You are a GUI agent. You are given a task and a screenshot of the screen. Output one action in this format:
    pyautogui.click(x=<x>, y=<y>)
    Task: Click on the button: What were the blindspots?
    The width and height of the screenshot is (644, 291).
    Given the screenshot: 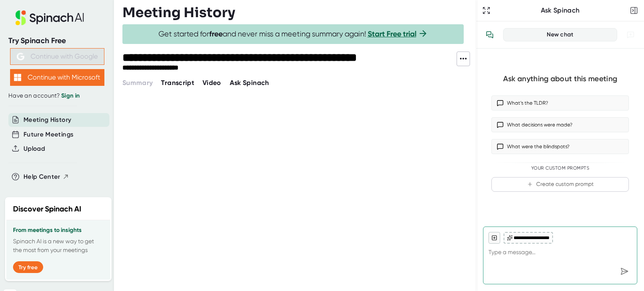 What is the action you would take?
    pyautogui.click(x=560, y=147)
    